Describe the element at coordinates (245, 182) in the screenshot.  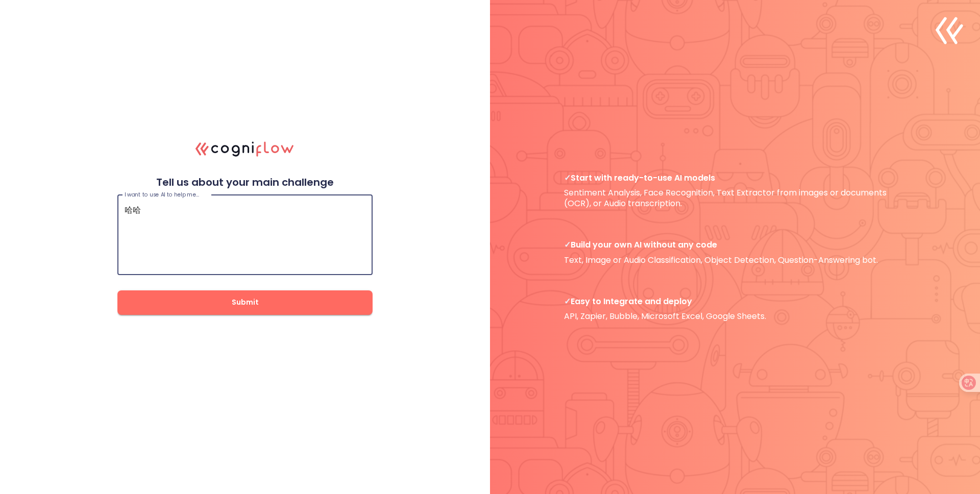
I see `p: Tell us about your main challenge` at that location.